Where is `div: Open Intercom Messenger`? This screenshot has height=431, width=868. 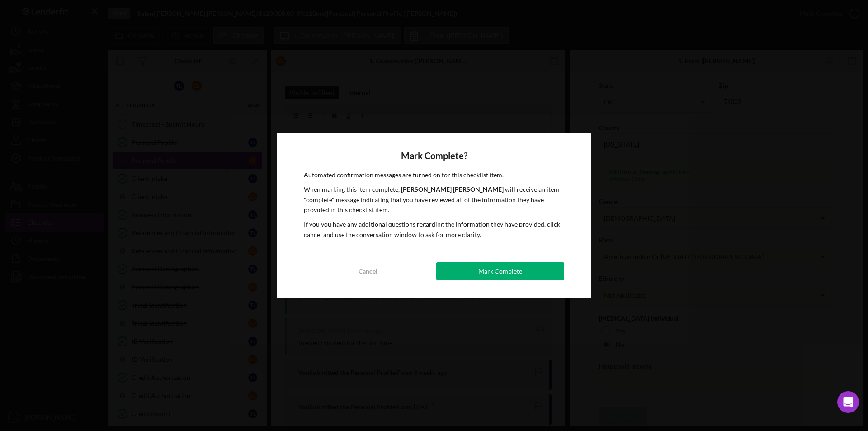
div: Open Intercom Messenger is located at coordinates (848, 402).